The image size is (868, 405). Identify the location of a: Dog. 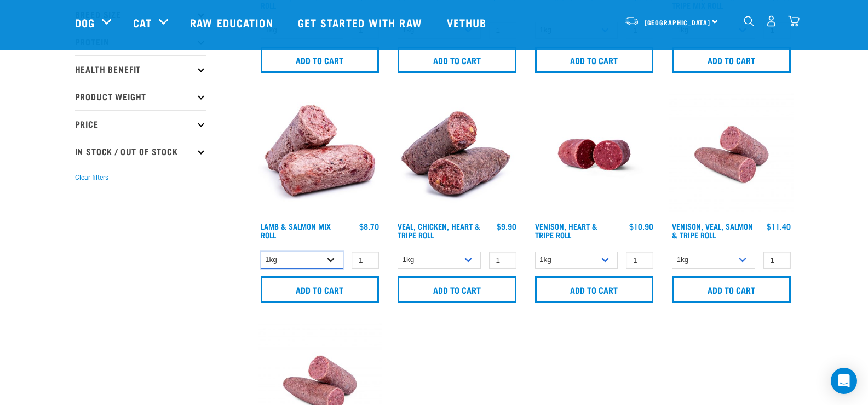
(85, 22).